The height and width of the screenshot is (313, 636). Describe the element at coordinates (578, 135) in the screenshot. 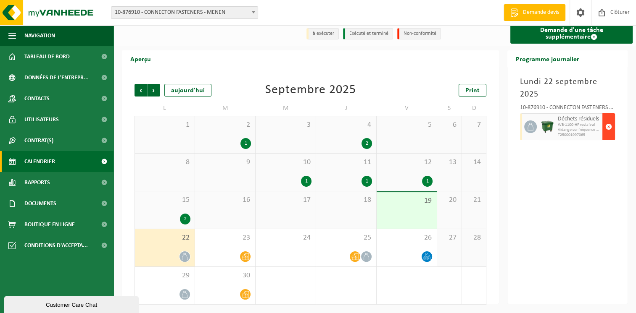

I see `span: T250001997065` at that location.